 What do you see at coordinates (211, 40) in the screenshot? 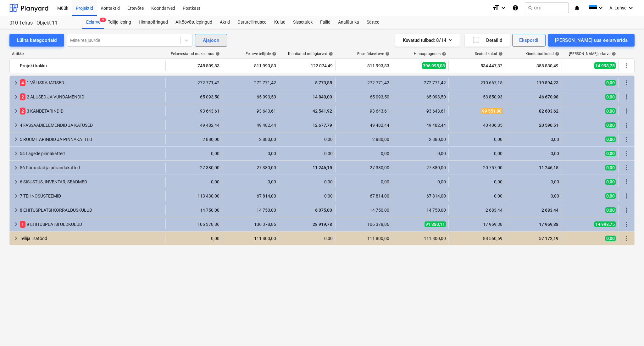
I see `button: Ajajoon` at bounding box center [211, 40].